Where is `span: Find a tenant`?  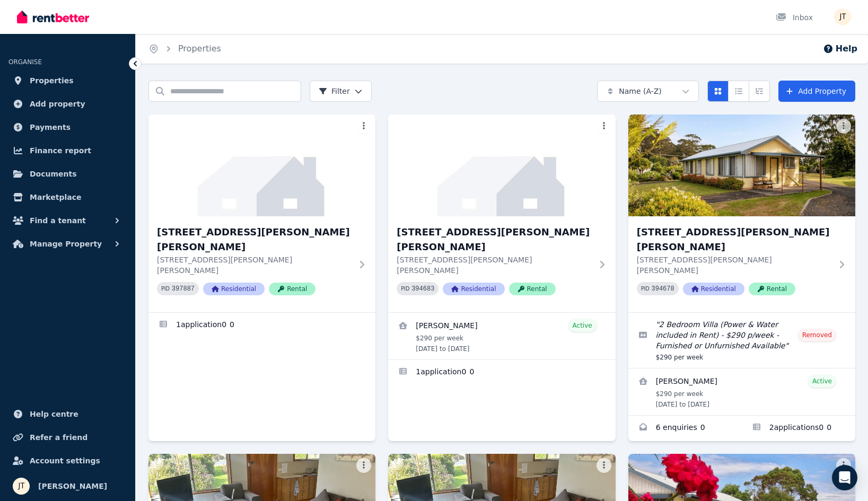
span: Find a tenant is located at coordinates (58, 221).